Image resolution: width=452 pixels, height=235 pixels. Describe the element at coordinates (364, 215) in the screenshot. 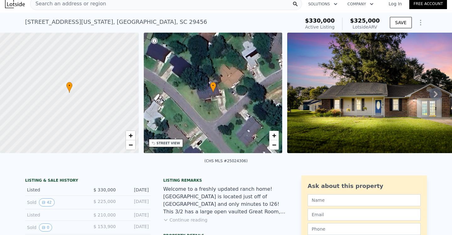

I see `input: Email` at that location.